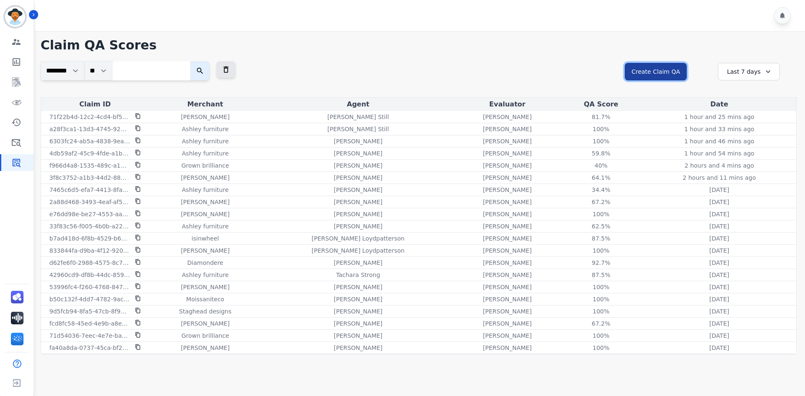 This screenshot has width=805, height=396. What do you see at coordinates (719, 178) in the screenshot?
I see `p: 2 hours and 11 mins ago` at bounding box center [719, 178].